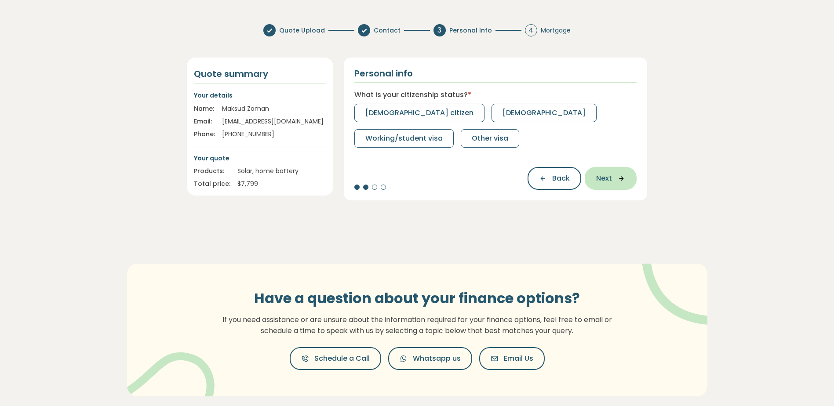  I want to click on div: Maksud Zaman, so click(274, 109).